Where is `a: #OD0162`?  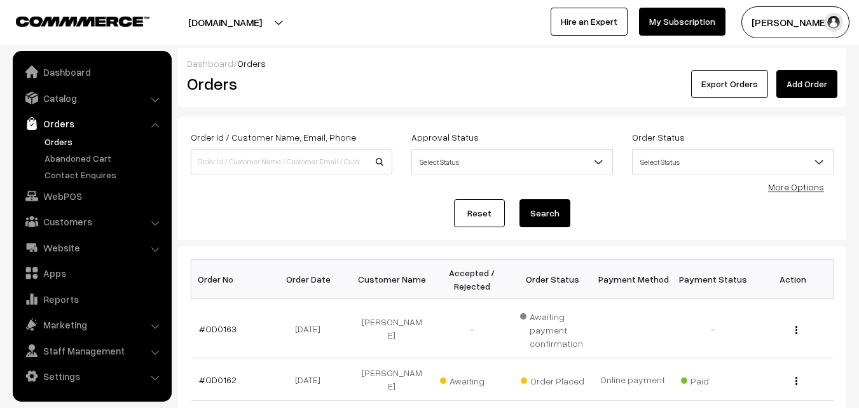
a: #OD0162 is located at coordinates (218, 379).